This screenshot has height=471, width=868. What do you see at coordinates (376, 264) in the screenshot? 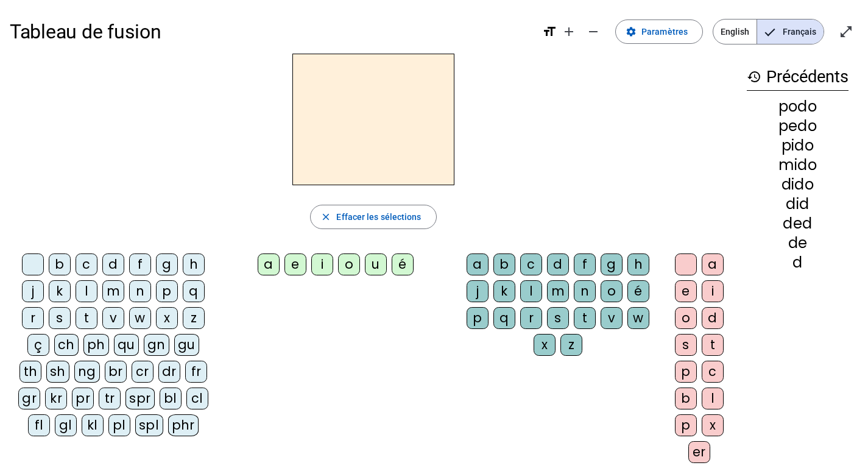
I see `div: u` at bounding box center [376, 264].